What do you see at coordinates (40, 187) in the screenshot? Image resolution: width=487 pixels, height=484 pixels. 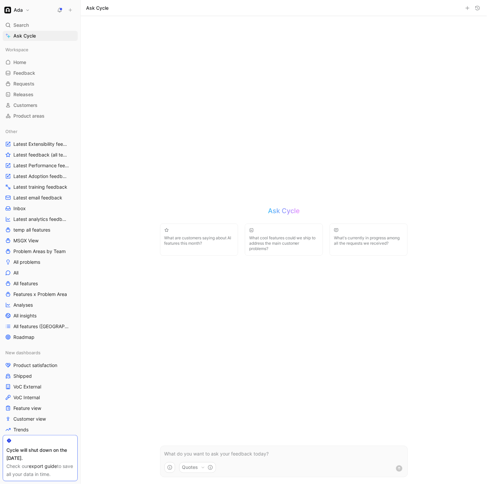 I see `a: Latest training feedback` at bounding box center [40, 187].